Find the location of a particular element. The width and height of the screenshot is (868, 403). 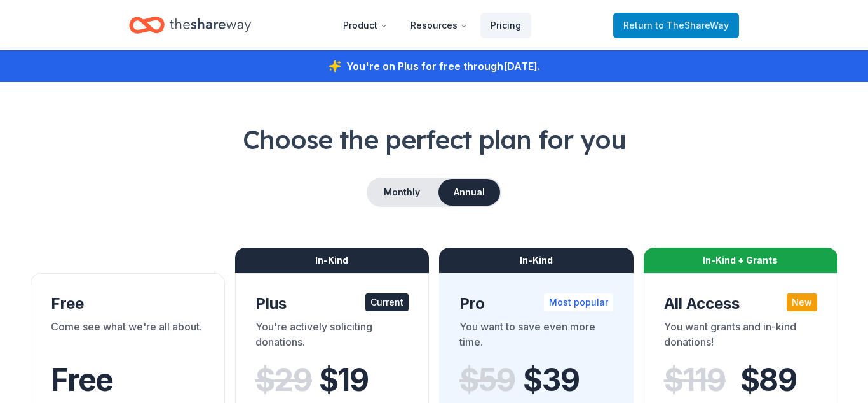

div: In-Kind + Grants is located at coordinates (741, 261).